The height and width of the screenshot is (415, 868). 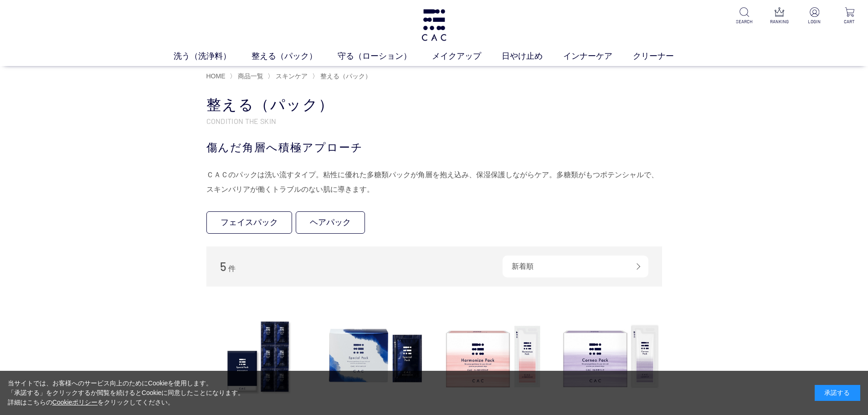 What do you see at coordinates (493, 356) in the screenshot?
I see `a: ＣＡＣ ハーモナイズパック` at bounding box center [493, 356].